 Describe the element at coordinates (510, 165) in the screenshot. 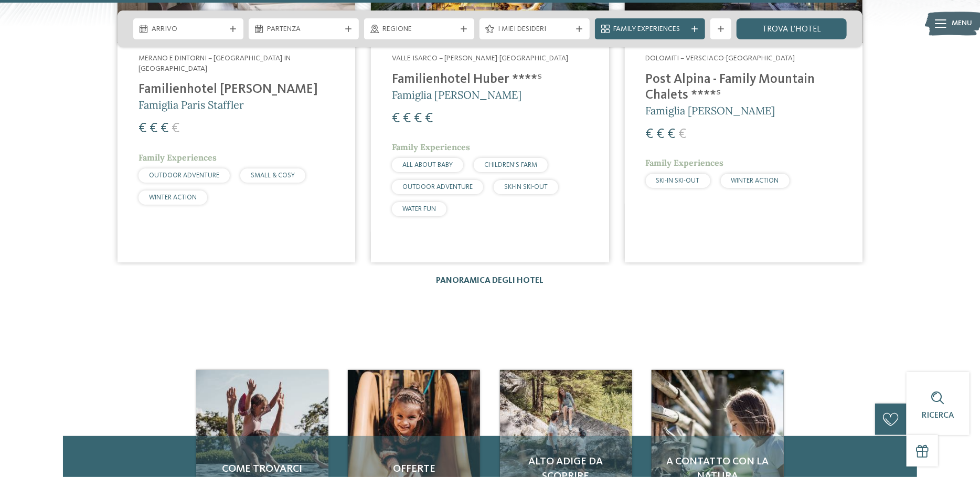

I see `span: CHILDREN’S FARM` at that location.